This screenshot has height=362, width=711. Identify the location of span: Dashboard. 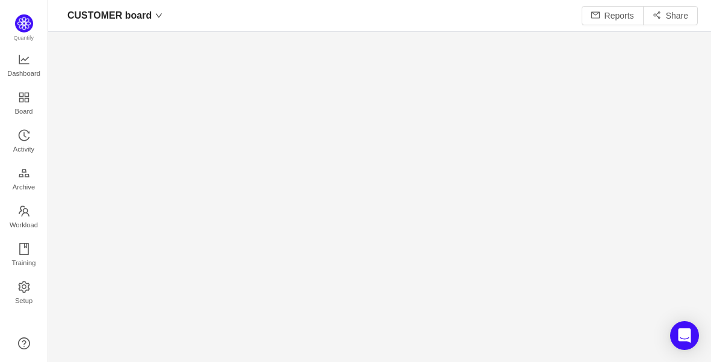
(23, 73).